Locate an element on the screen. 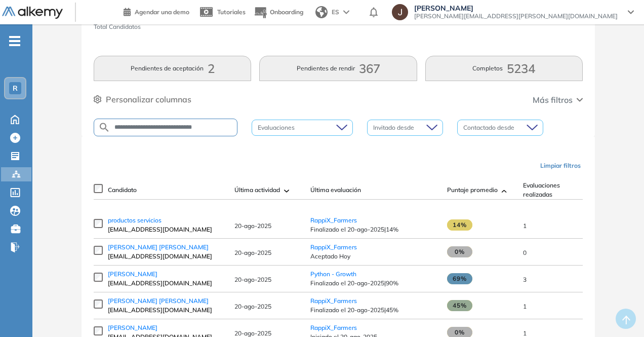 The height and width of the screenshot is (337, 644). span: R is located at coordinates (15, 88).